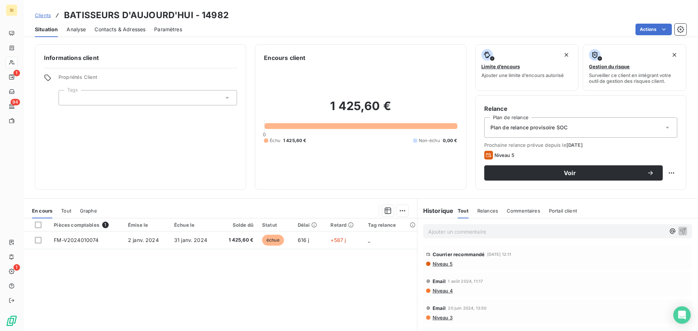 This screenshot has height=331, width=698. Describe the element at coordinates (310, 225) in the screenshot. I see `div: Délai` at that location.